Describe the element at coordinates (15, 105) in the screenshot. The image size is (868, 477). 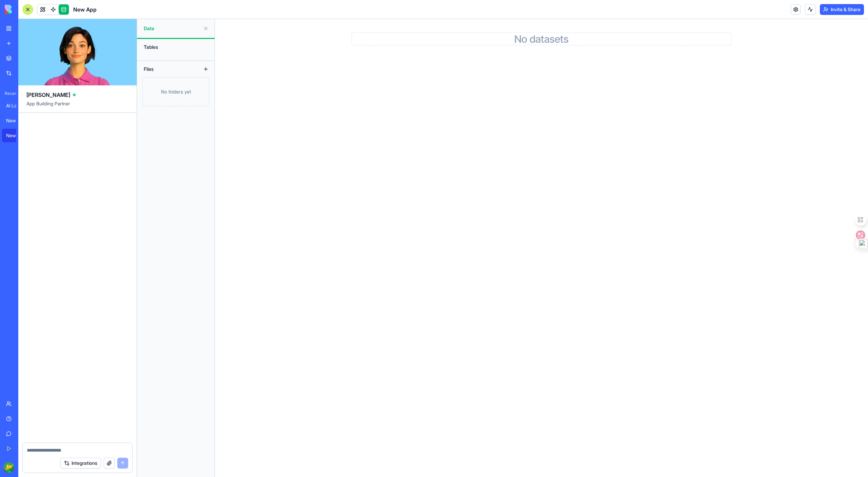
I see `a: AI Logo Generator` at that location.